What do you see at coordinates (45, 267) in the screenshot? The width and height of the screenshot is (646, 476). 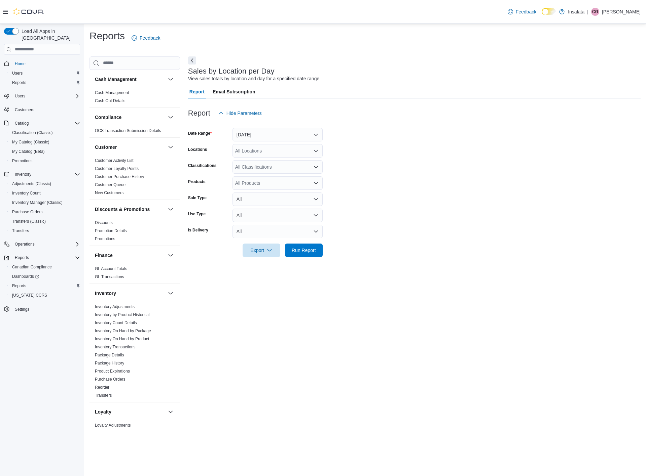 I see `button: Canadian Compliance` at bounding box center [45, 267].